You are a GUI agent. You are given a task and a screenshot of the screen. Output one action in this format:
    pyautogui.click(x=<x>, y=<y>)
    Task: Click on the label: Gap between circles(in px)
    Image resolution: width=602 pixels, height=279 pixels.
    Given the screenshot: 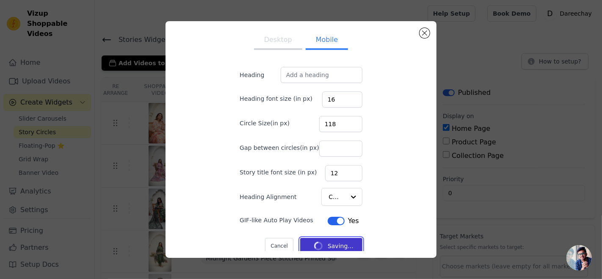 What is the action you would take?
    pyautogui.click(x=279, y=148)
    